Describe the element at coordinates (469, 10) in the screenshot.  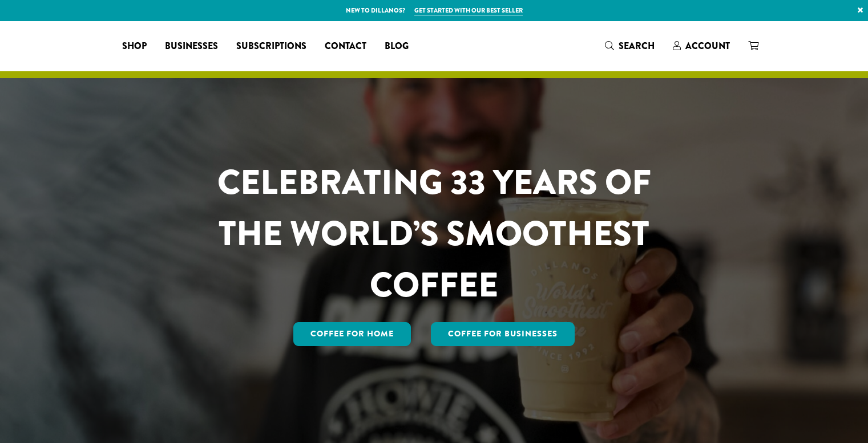
I see `a: Get started with our best seller` at that location.